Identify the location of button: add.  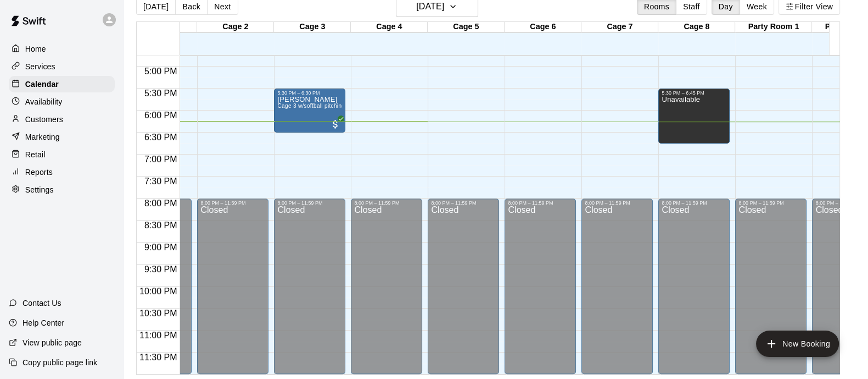
(797, 343).